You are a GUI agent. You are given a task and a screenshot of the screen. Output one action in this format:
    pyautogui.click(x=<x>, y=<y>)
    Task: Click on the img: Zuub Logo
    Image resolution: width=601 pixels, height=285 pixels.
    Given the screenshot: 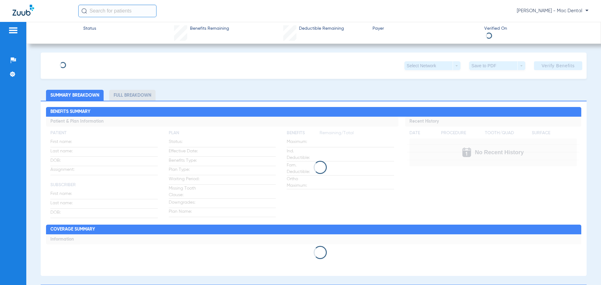 What is the action you would take?
    pyautogui.click(x=23, y=10)
    